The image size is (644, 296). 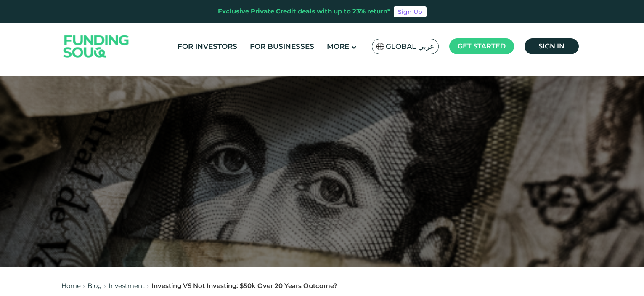 What do you see at coordinates (410, 12) in the screenshot?
I see `a: Sign Up` at bounding box center [410, 12].